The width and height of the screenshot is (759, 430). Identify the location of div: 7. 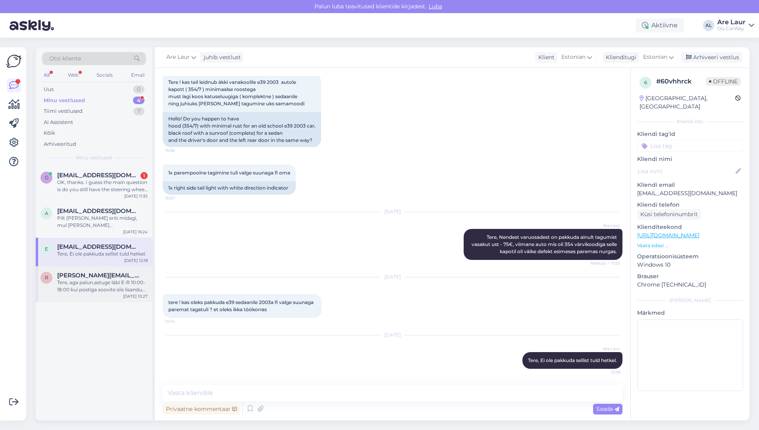
(139, 111).